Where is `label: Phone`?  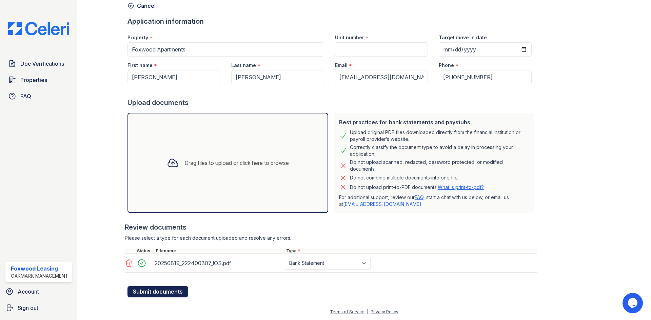 label: Phone is located at coordinates (446, 65).